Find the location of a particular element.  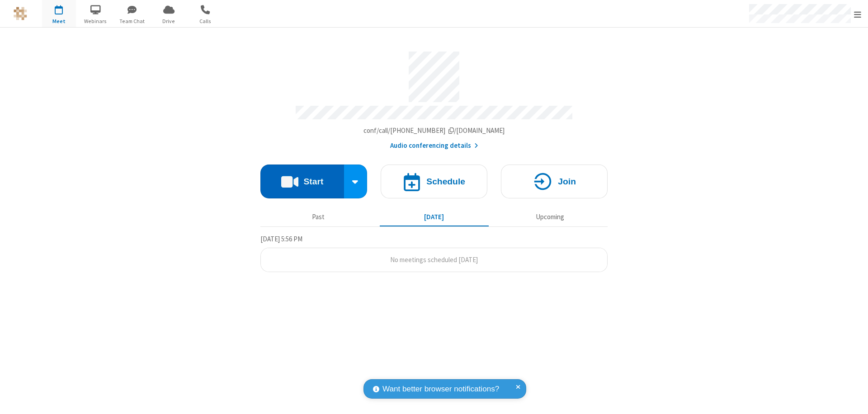

span: Calls is located at coordinates (205, 21).